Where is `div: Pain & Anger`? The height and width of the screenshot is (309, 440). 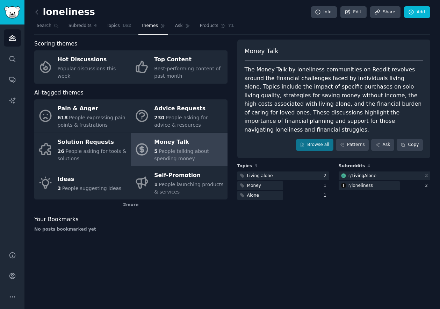 div: Pain & Anger is located at coordinates (92, 109).